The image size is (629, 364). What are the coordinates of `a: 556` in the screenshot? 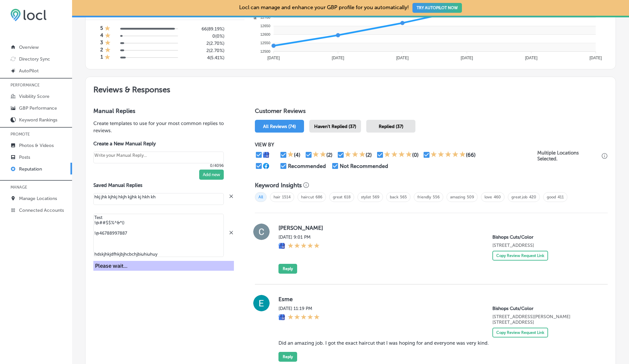 It's located at (436, 197).